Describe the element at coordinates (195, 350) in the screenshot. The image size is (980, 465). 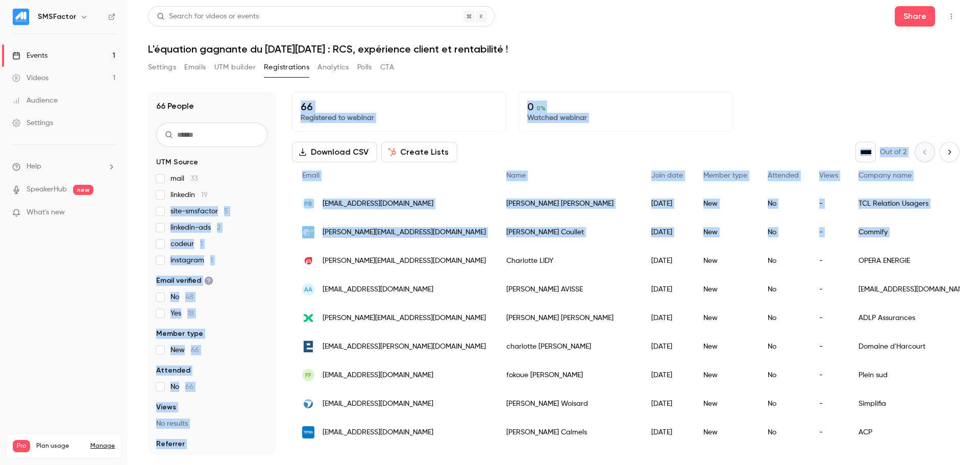
I see `span: 66` at that location.